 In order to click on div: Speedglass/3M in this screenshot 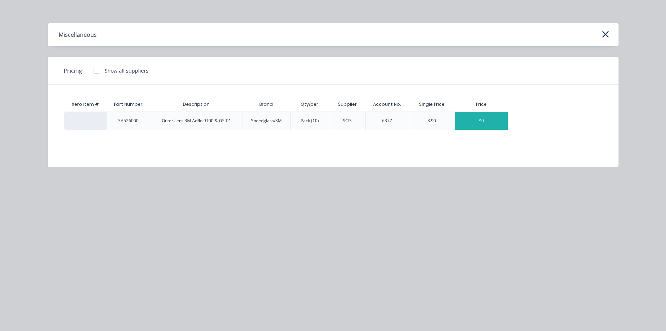, I will do `click(266, 121)`.